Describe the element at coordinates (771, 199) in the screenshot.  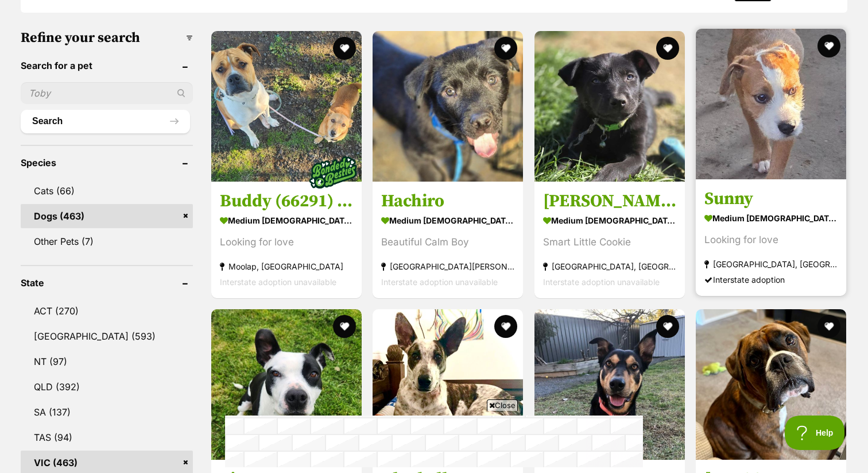
I see `h3: Sunny` at that location.